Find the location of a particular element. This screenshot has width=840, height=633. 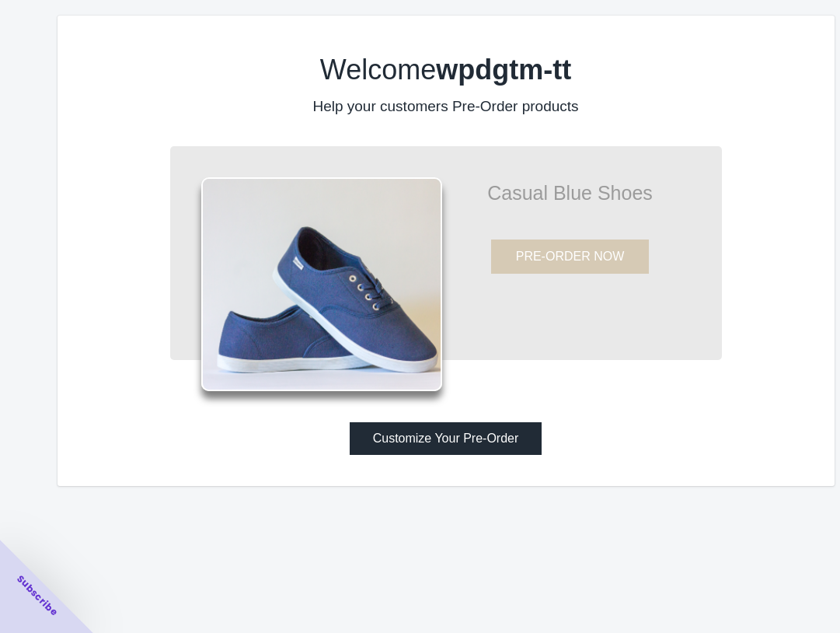

img: shoes.png is located at coordinates (322, 284).